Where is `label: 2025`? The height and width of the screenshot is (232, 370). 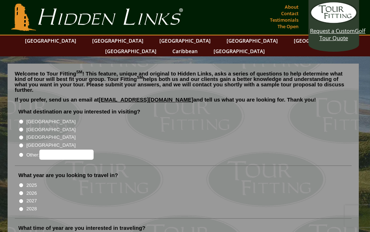
label: 2025 is located at coordinates (31, 185).